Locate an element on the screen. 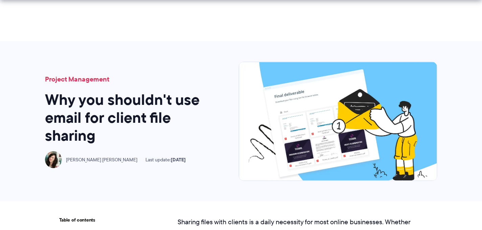 The height and width of the screenshot is (230, 482). span: Last update: is located at coordinates (166, 160).